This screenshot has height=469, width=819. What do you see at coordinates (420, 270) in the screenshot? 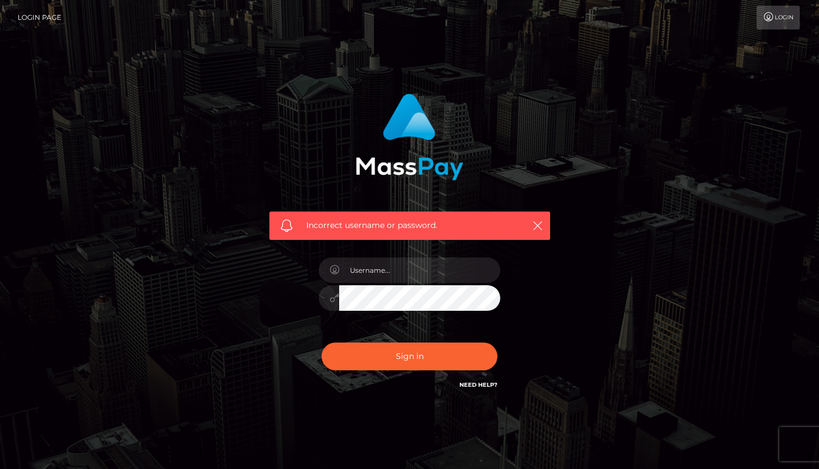
I see `input: Username...` at bounding box center [420, 270].